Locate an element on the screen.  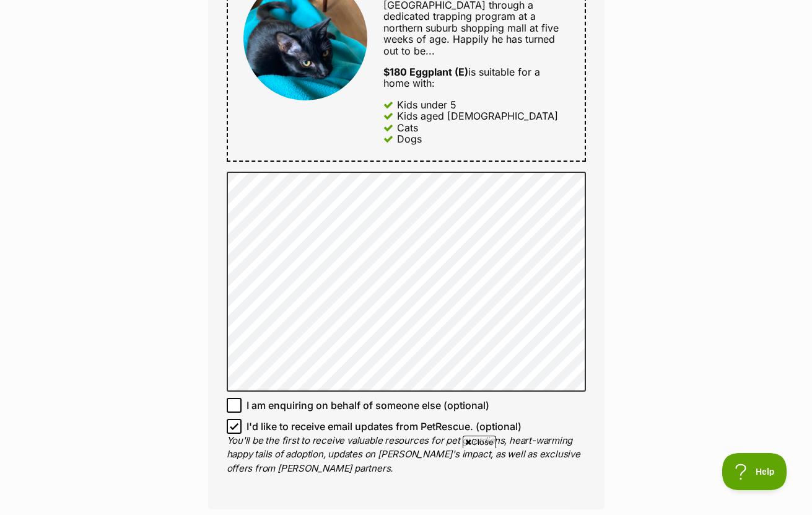
span: I am enquiring on behalf of someone else (optional) is located at coordinates (368, 405).